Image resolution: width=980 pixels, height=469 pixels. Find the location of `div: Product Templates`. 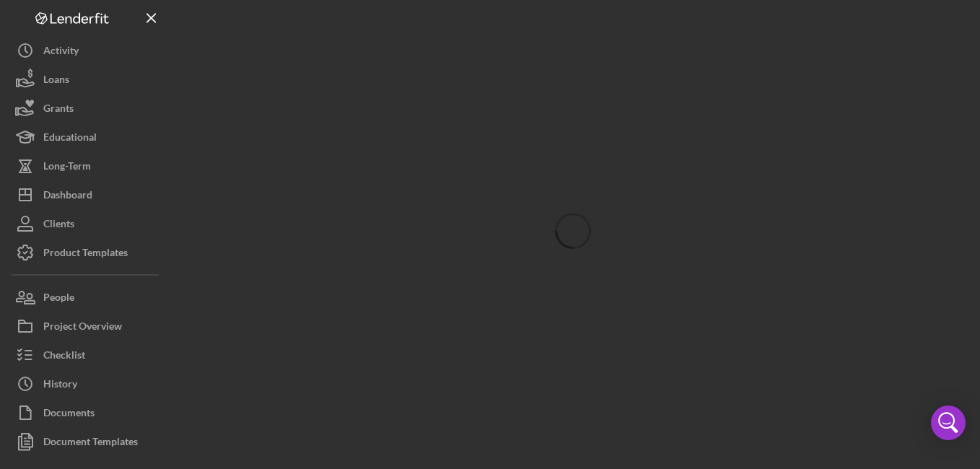

div: Product Templates is located at coordinates (86, 254).